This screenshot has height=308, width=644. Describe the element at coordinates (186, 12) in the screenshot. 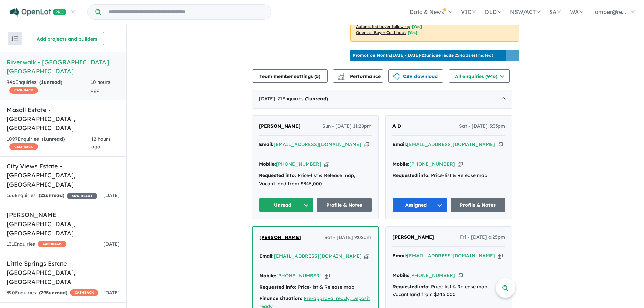

I see `input: Try estate name, suburb, builder or developer` at that location.